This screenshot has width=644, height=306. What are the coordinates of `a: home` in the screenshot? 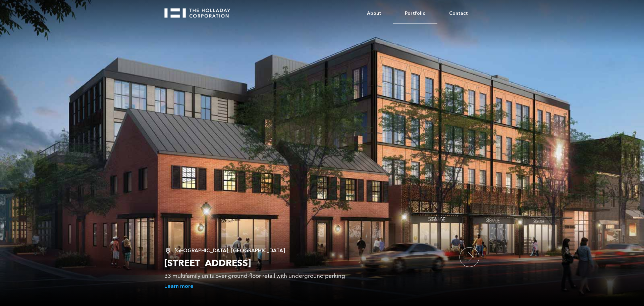 It's located at (200, 10).